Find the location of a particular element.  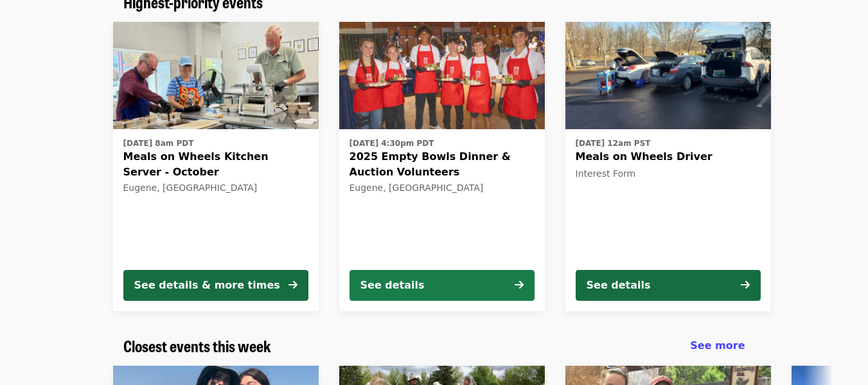

span: Meals on Wheels Driver is located at coordinates (668, 157).